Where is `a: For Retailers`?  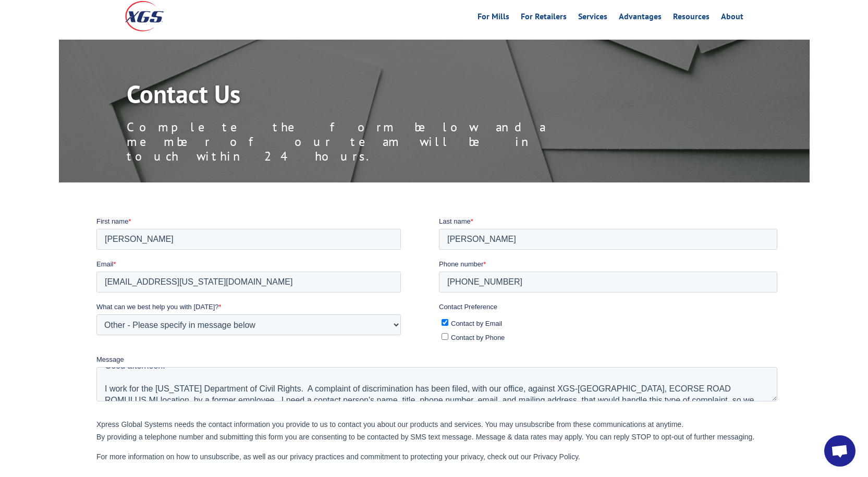
a: For Retailers is located at coordinates (544, 18).